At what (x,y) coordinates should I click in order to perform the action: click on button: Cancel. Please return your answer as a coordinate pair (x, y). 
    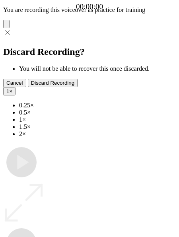
    Looking at the image, I should click on (15, 83).